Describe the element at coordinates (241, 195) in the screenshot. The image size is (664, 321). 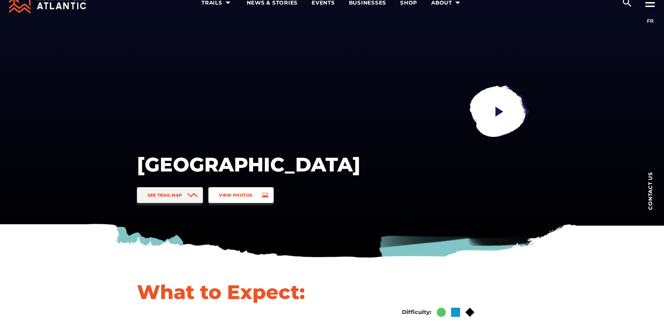
I see `a: View Photos` at that location.